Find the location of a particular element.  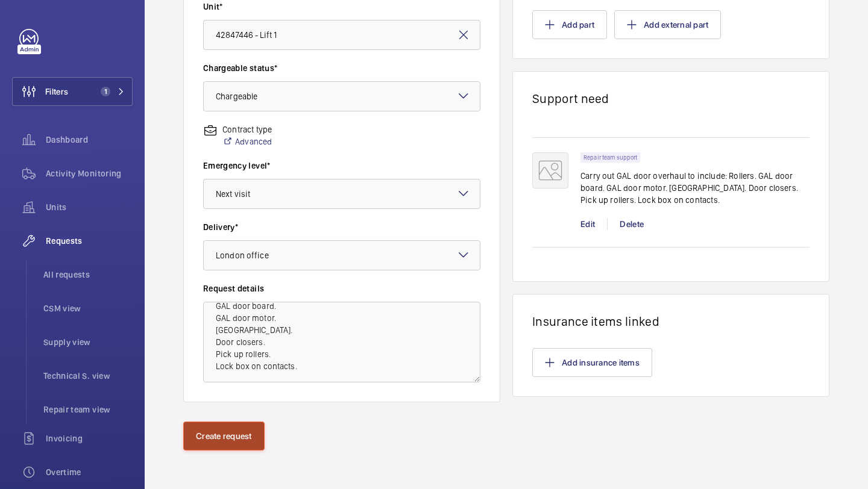

p: Carry out GAL door overhaul to include: Rollers. GAL door board. GAL door motor. [GEOGRAPHIC_DATA... is located at coordinates (695, 188).